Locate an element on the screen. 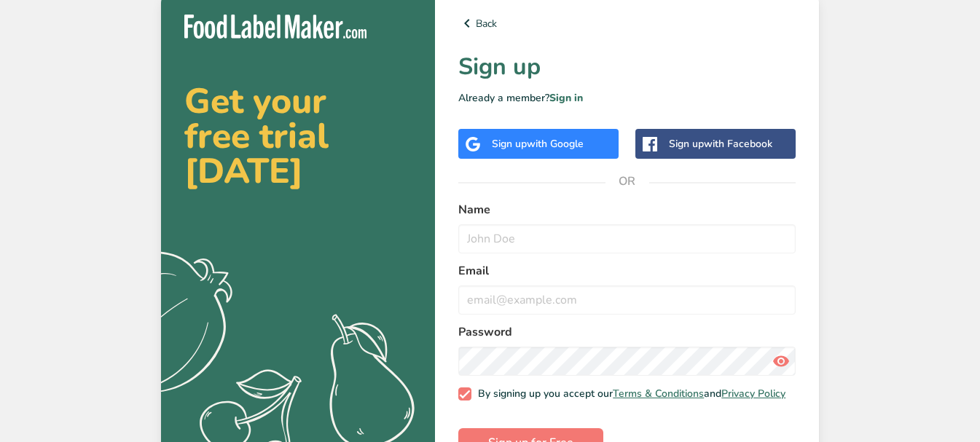 This screenshot has height=442, width=980. label: Email is located at coordinates (627, 270).